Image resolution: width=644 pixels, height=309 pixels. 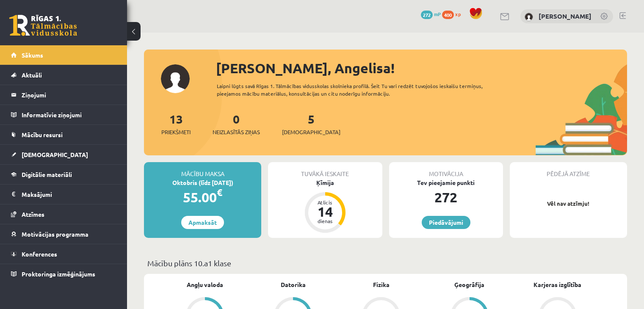 I want to click on p: Vēl nav atzīmju!, so click(x=568, y=203).